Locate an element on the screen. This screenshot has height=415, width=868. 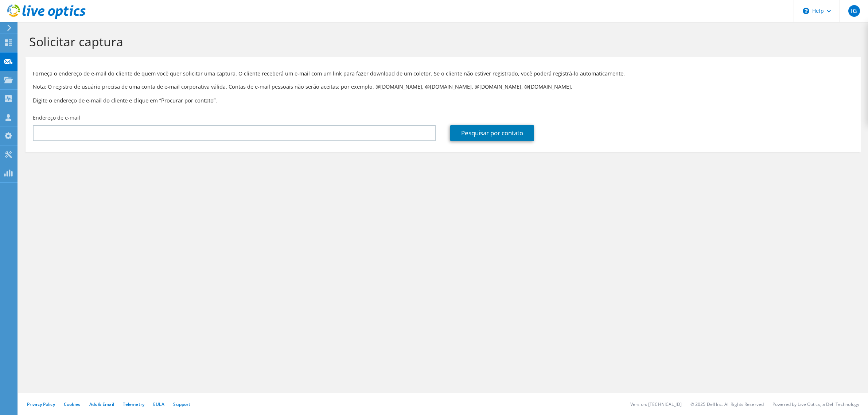
a: EULA is located at coordinates (158, 405).